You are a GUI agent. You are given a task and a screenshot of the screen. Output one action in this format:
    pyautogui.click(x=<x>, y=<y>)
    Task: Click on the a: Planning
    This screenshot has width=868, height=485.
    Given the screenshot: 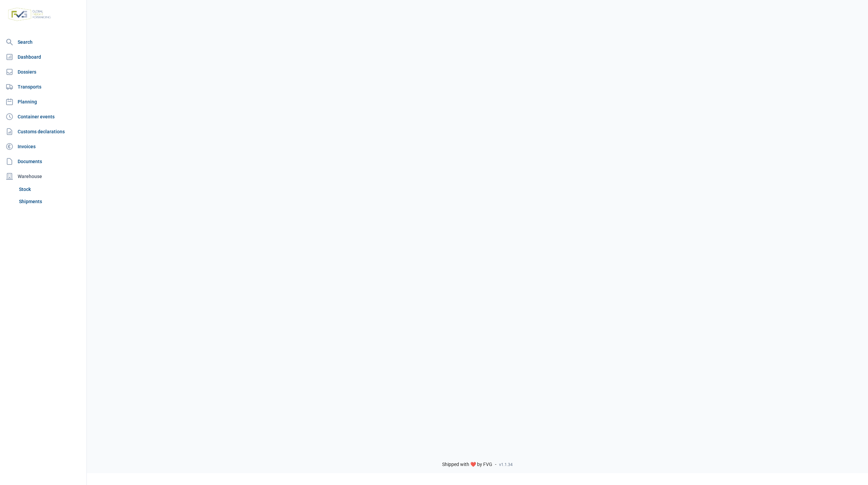 What is the action you would take?
    pyautogui.click(x=43, y=102)
    